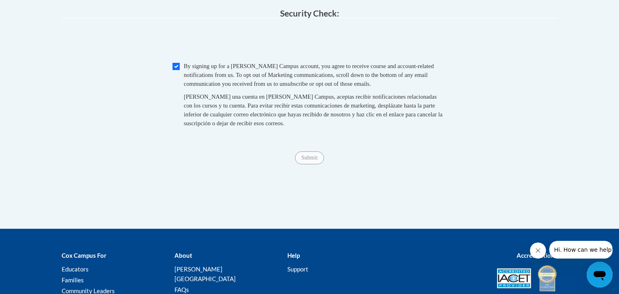 The width and height of the screenshot is (619, 294). Describe the element at coordinates (35, 9) in the screenshot. I see `span: Hi. How can we help?` at that location.